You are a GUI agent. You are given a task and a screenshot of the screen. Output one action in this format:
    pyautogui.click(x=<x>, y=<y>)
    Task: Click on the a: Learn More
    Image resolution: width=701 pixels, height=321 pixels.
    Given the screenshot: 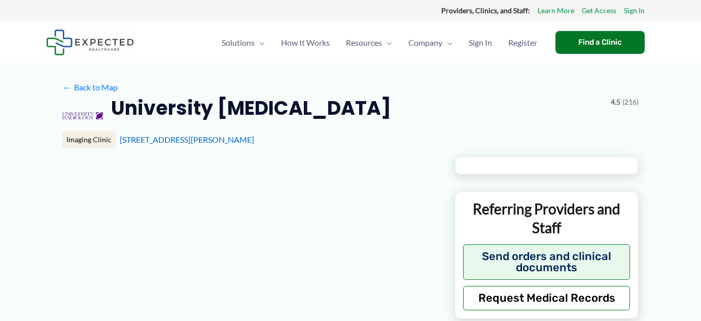 What is the action you would take?
    pyautogui.click(x=556, y=11)
    